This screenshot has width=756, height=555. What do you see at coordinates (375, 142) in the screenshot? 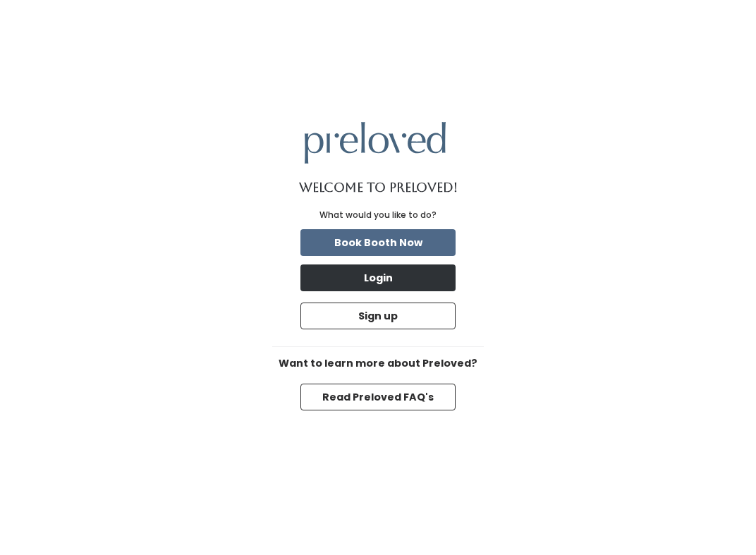
I see `img: preloved logo` at bounding box center [375, 142].